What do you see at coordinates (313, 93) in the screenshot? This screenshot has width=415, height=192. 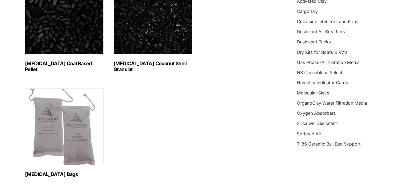 I see `a: Molecular Sieve` at bounding box center [313, 93].